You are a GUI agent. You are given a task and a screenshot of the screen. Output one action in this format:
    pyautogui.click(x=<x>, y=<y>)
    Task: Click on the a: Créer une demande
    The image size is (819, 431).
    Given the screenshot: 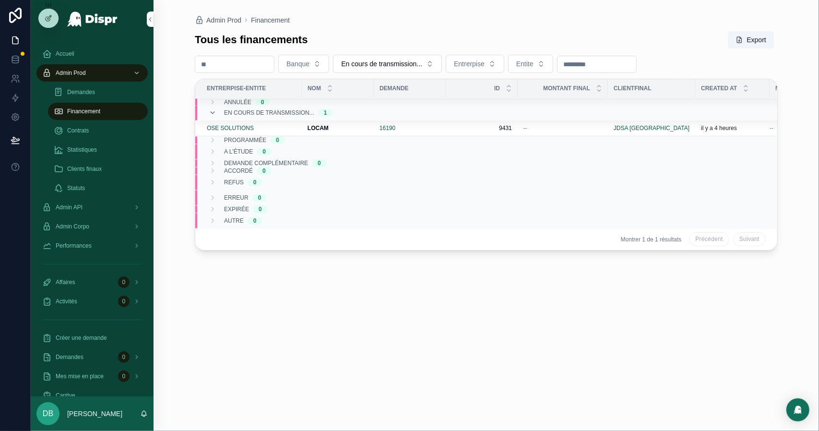 What is the action you would take?
    pyautogui.click(x=92, y=338)
    